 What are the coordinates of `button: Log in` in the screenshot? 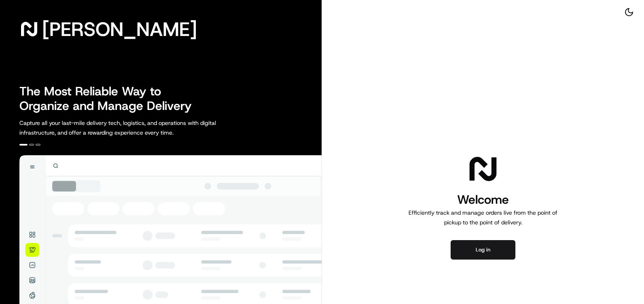 It's located at (483, 250).